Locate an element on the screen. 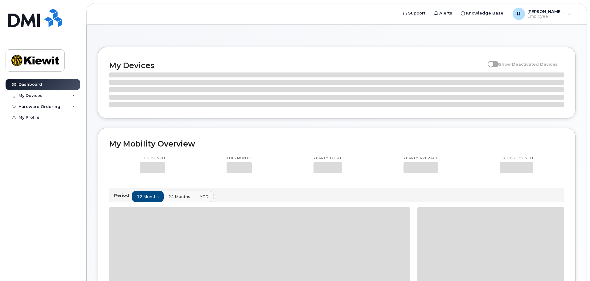 The height and width of the screenshot is (281, 590). span: Show Deactivated Devices is located at coordinates (528, 64).